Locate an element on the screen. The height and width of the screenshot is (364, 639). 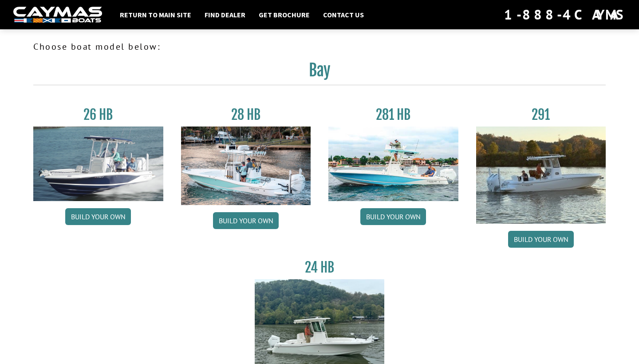
h3: 24 HB is located at coordinates (320, 267).